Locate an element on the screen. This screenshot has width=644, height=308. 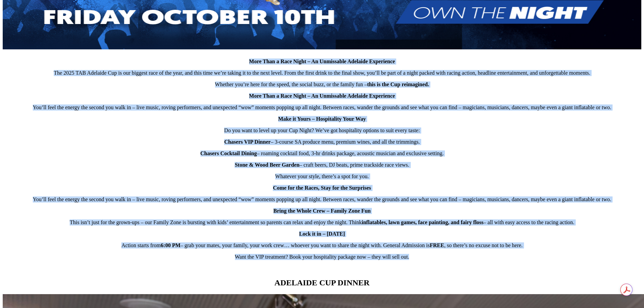
strong: 6 is located at coordinates (162, 245).